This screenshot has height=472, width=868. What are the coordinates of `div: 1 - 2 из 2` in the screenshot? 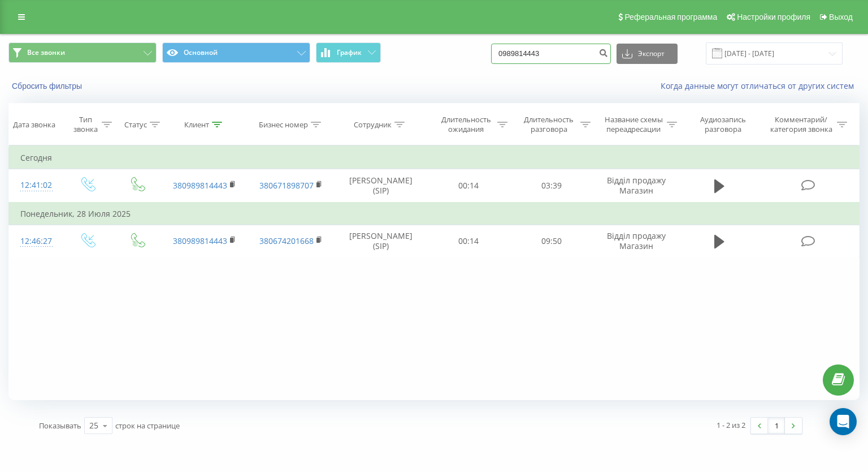 It's located at (731, 425).